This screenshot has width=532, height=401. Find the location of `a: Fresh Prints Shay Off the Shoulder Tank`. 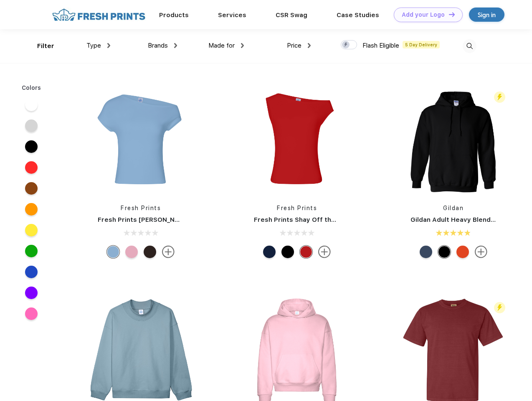

a: Fresh Prints Shay Off the Shoulder Tank is located at coordinates (318, 220).